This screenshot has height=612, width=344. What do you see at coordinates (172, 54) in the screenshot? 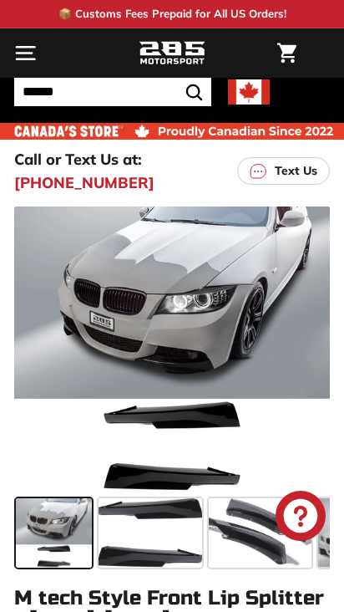
I see `img: Logo_285_Motorsport_areodynamics_components` at bounding box center [172, 54].